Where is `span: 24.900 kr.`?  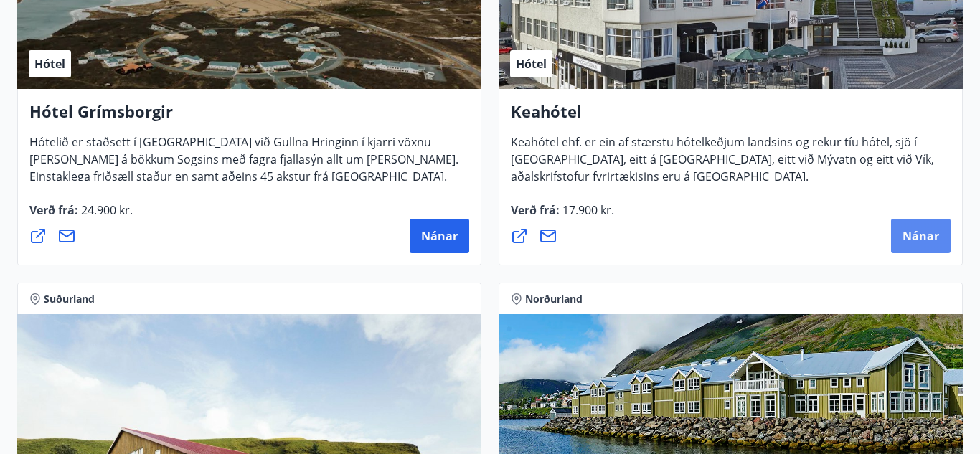 span: 24.900 kr. is located at coordinates (106, 210).